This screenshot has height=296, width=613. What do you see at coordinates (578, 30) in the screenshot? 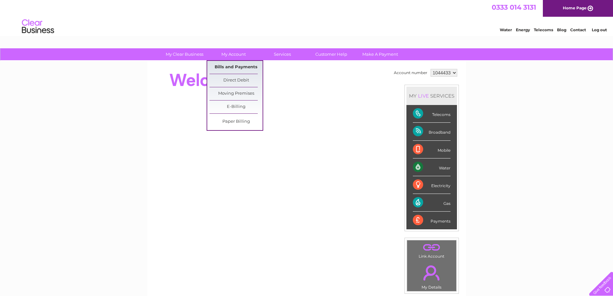
I see `a: Contact` at bounding box center [578, 30].